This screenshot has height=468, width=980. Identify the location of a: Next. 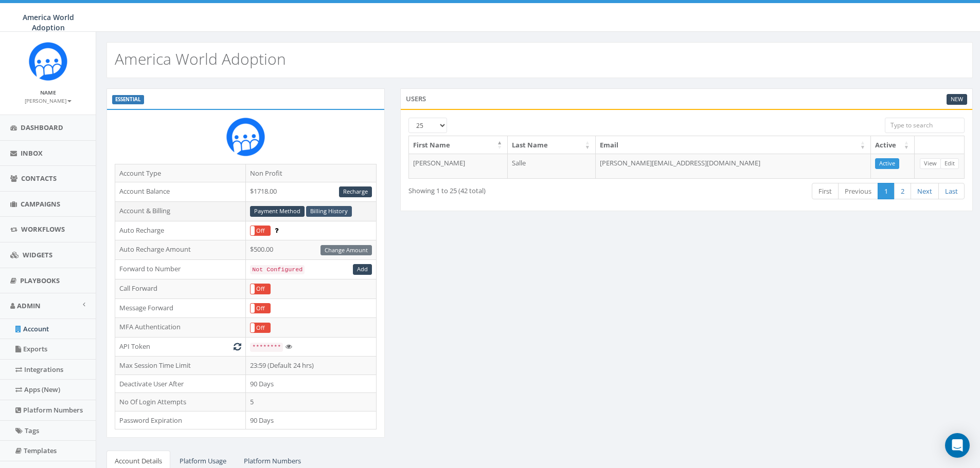
(925, 191).